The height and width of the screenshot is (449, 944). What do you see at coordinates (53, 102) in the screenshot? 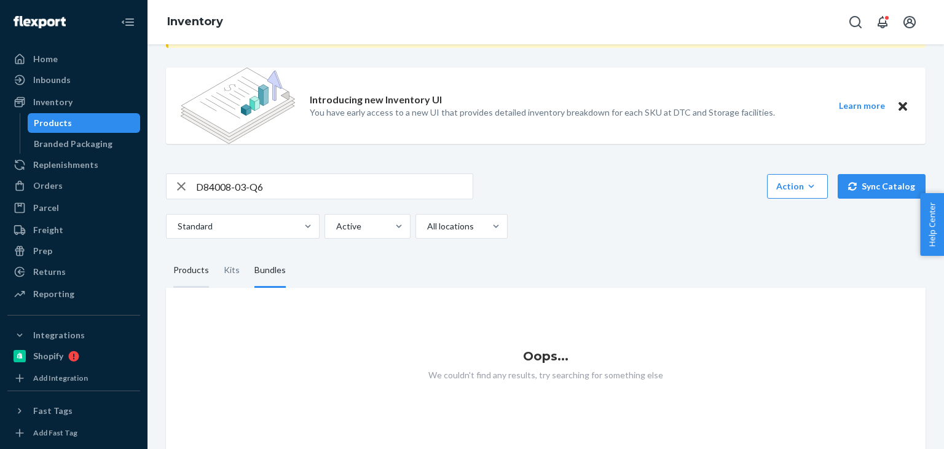
I see `div: Inventory` at bounding box center [53, 102].